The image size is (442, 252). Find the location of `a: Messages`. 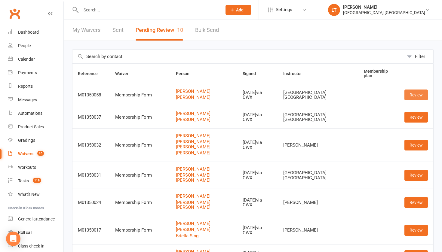

a: Messages is located at coordinates (35, 100).